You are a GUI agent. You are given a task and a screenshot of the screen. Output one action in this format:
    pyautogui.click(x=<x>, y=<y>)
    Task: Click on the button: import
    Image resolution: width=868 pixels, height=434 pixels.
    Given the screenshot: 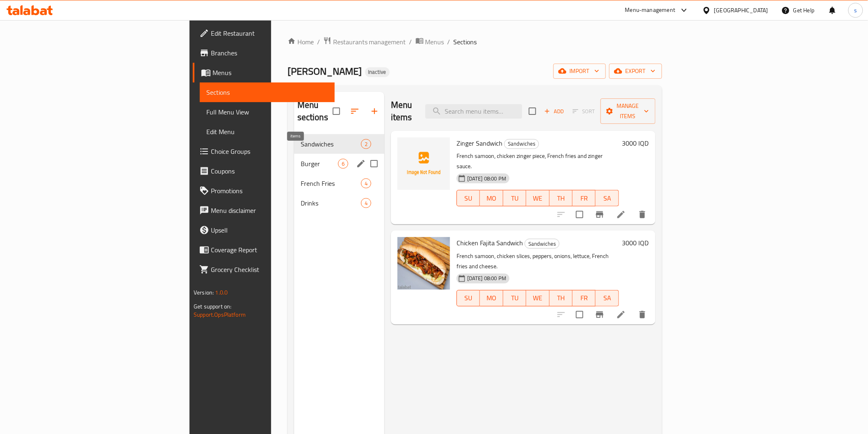 What is the action you would take?
    pyautogui.click(x=580, y=71)
    